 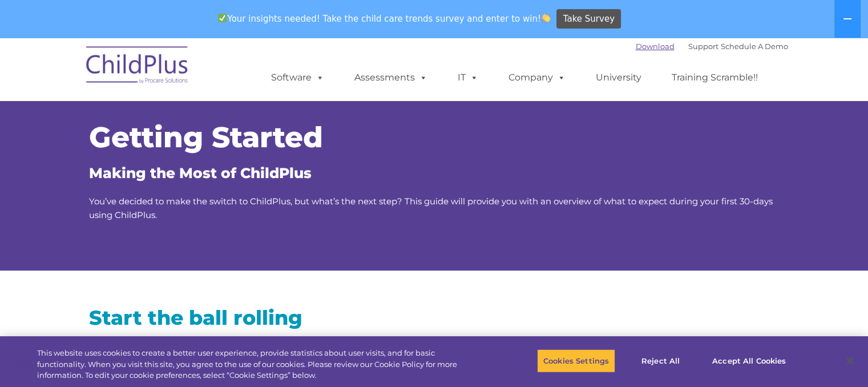 I want to click on img: ChildPlus by Procare Solutions, so click(x=138, y=67).